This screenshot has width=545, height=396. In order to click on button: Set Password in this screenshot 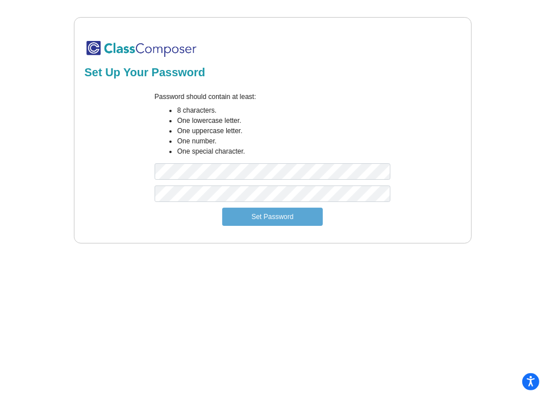, I will do `click(272, 217)`.